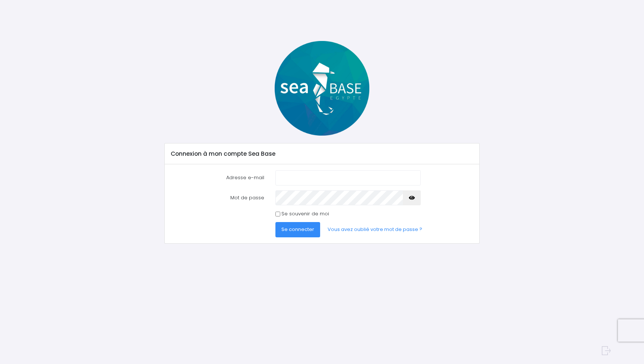 This screenshot has width=644, height=364. Describe the element at coordinates (305, 214) in the screenshot. I see `label: Se souvenir de moi` at that location.